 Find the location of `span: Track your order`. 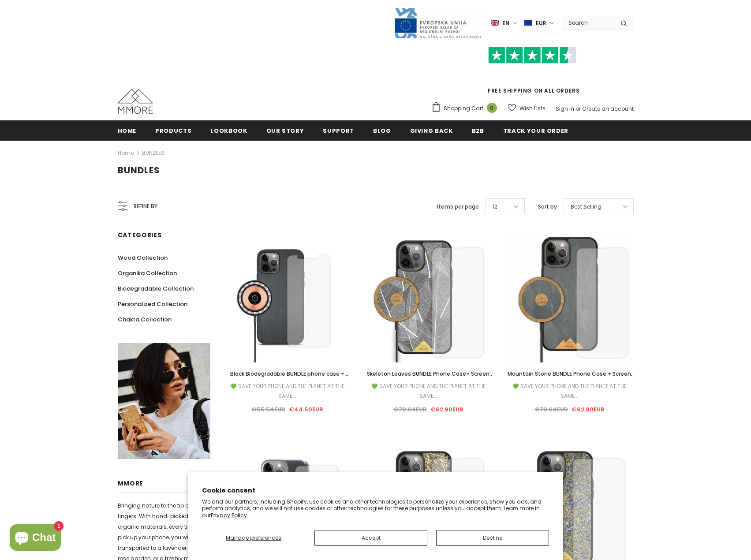

span: Track your order is located at coordinates (536, 131).